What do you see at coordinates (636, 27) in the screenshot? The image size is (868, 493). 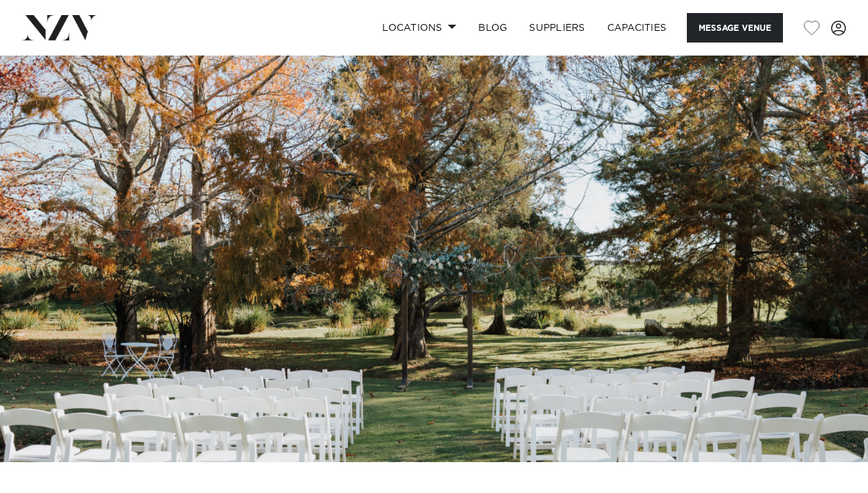 I see `a: Capacities` at bounding box center [636, 27].